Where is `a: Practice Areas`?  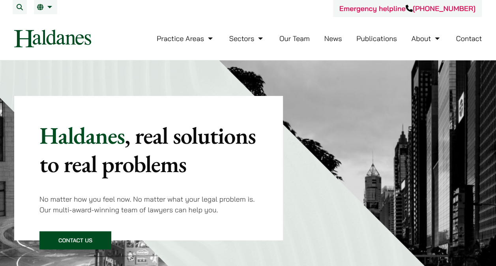 a: Practice Areas is located at coordinates (185, 38).